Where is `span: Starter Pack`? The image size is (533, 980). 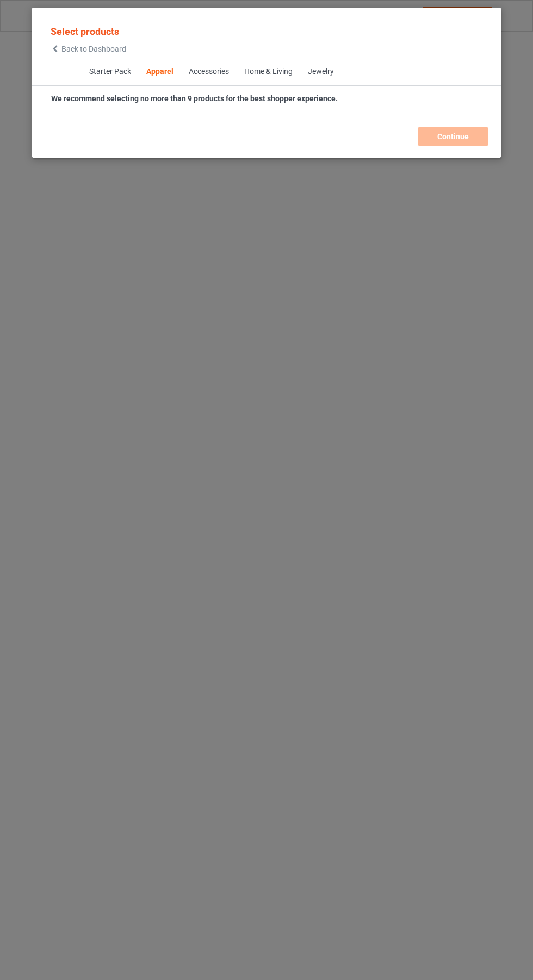 span: Starter Pack is located at coordinates (110, 72).